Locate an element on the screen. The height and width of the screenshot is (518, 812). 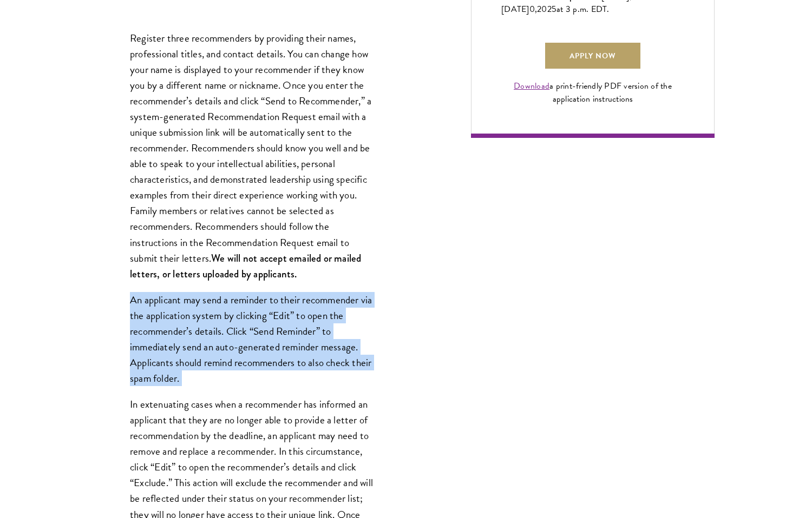
strong: We will not accept emailed or mailed letters, or letters uploaded by applicants. is located at coordinates (245, 266).